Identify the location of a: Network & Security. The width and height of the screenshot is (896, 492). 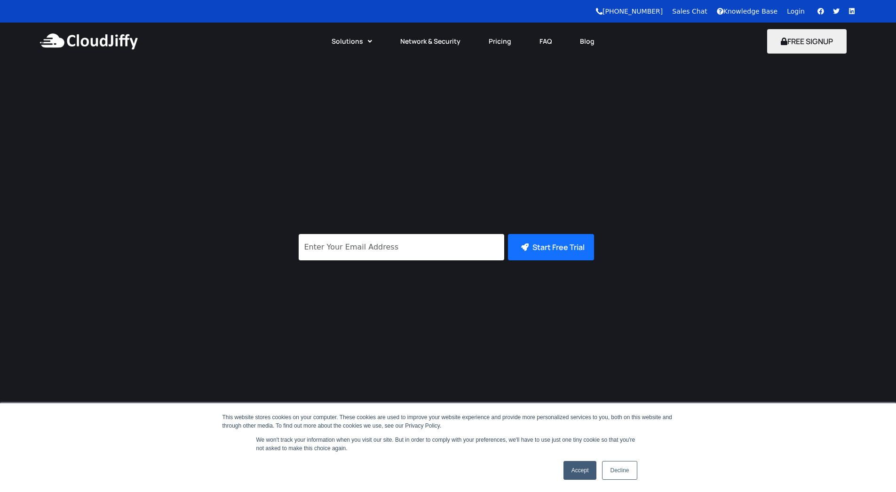
(430, 41).